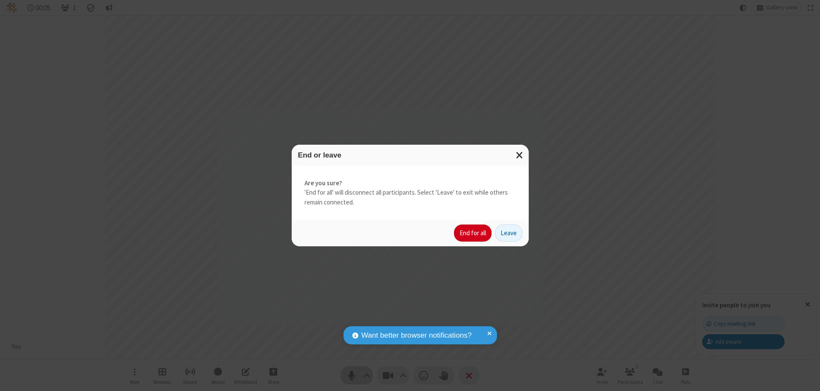 This screenshot has width=820, height=391. What do you see at coordinates (410, 183) in the screenshot?
I see `strong: Are you sure?` at bounding box center [410, 183].